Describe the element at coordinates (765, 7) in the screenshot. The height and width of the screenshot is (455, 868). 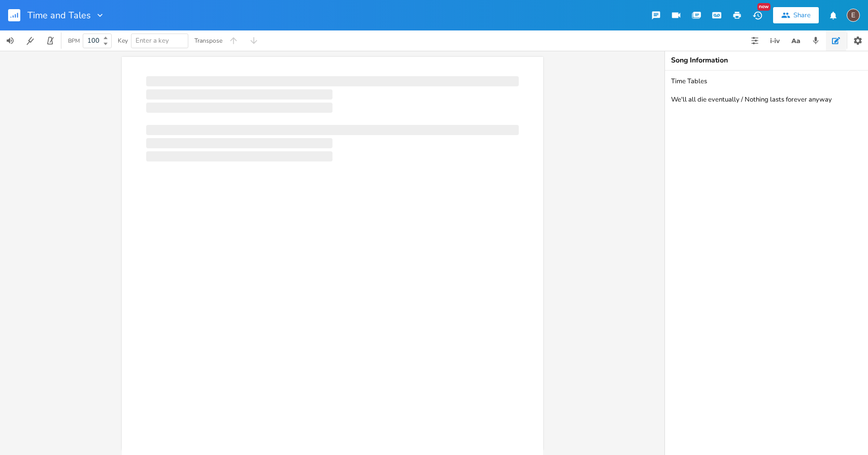
I see `div: New` at that location.